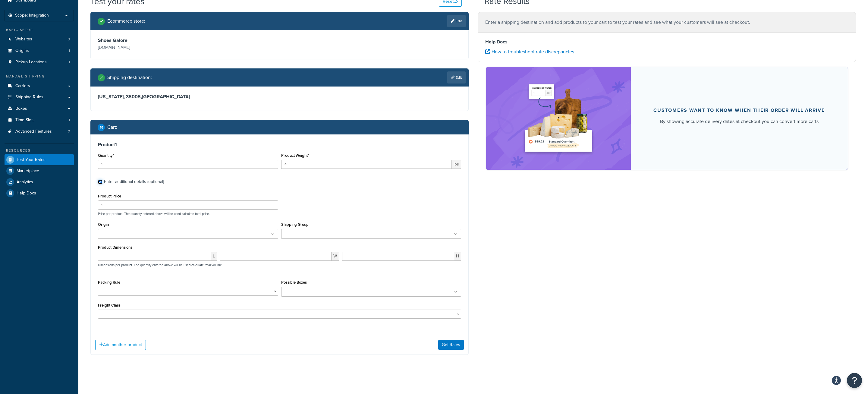 The height and width of the screenshot is (394, 868). Describe the element at coordinates (40, 109) in the screenshot. I see `li: Boxes` at that location.